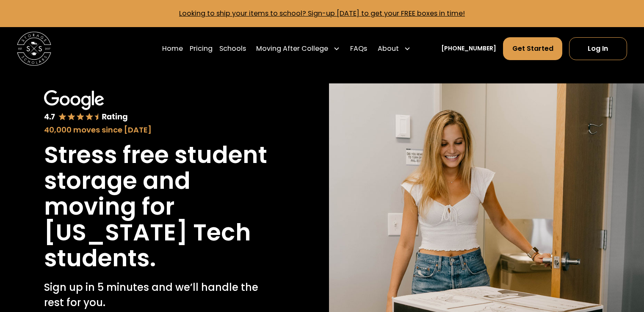 The image size is (644, 312). Describe the element at coordinates (34, 49) in the screenshot. I see `img: Storage Scholars main logo` at that location.